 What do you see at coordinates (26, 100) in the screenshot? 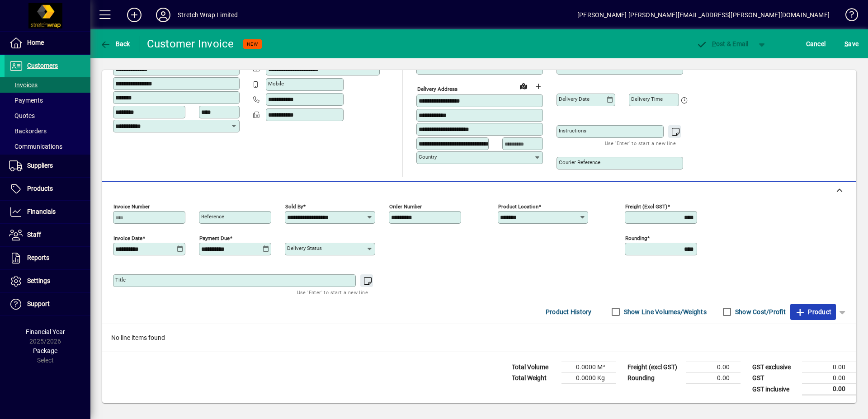
I see `span: Payments` at bounding box center [26, 100].